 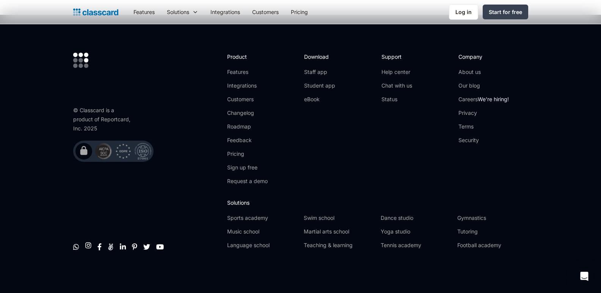 What do you see at coordinates (505, 12) in the screenshot?
I see `a: Start for free` at bounding box center [505, 12].